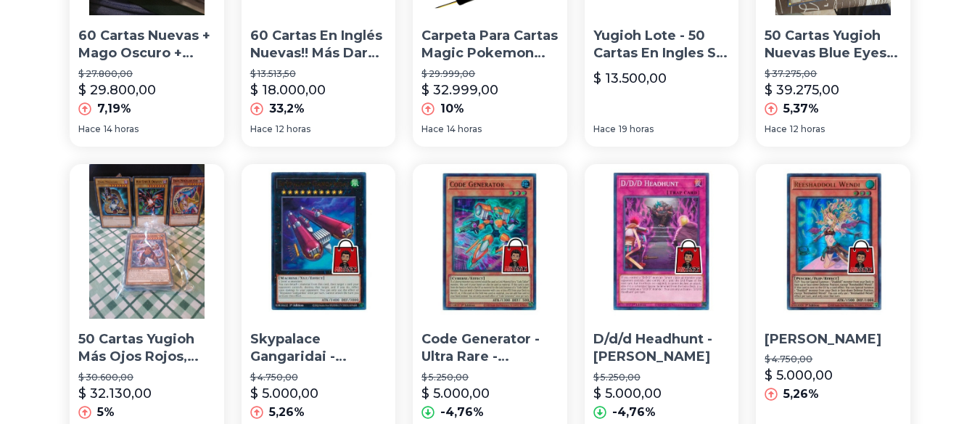  I want to click on span: 19 horas, so click(636, 129).